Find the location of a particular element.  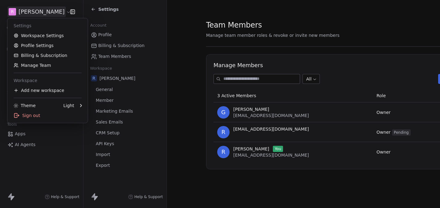

a: Manage Team is located at coordinates (48, 65).